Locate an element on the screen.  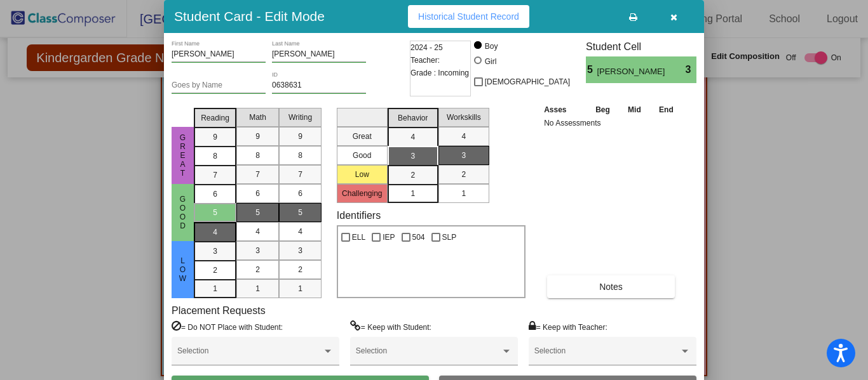
span: 2024 - 25 is located at coordinates (426, 48).